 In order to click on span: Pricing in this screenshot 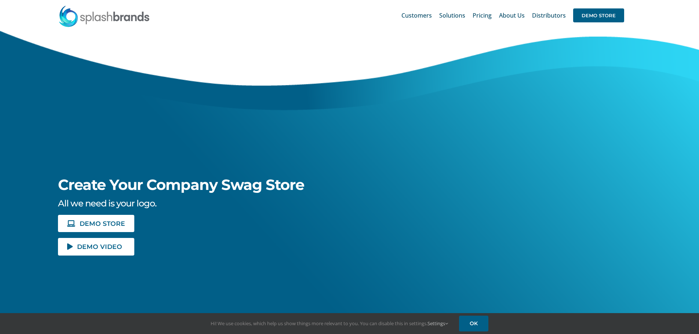, I will do `click(482, 15)`.